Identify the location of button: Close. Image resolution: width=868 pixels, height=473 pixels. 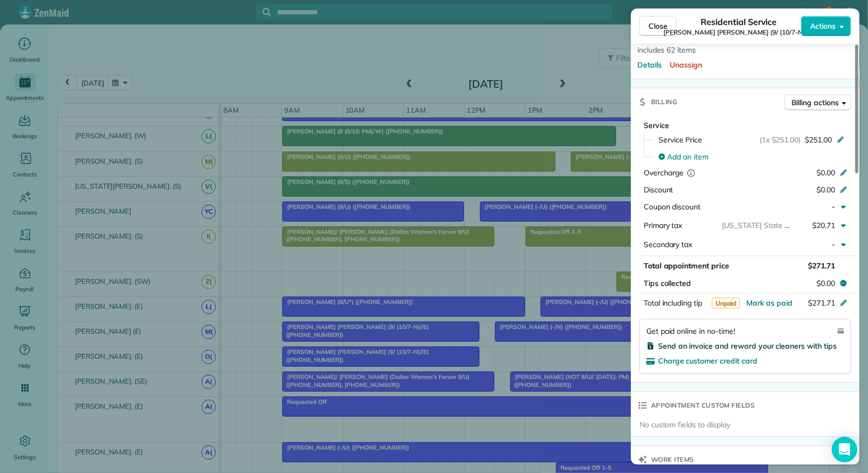
(658, 26).